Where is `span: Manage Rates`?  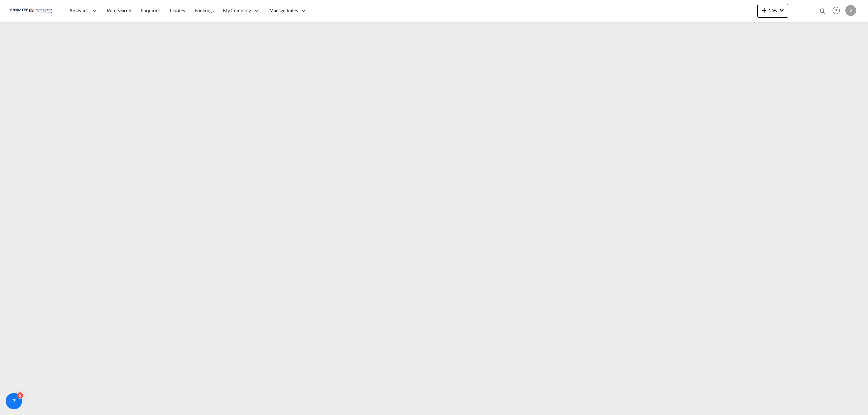 span: Manage Rates is located at coordinates (283, 11).